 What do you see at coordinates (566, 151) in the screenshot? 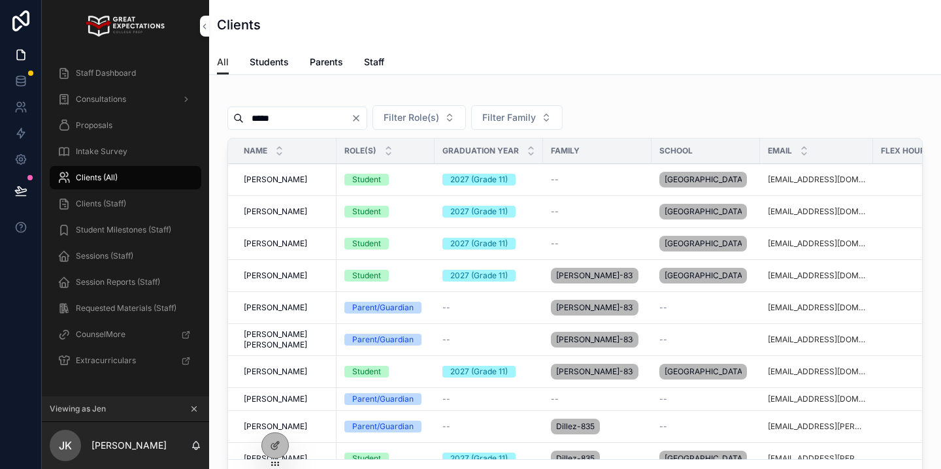
I see `span: Family` at bounding box center [566, 151].